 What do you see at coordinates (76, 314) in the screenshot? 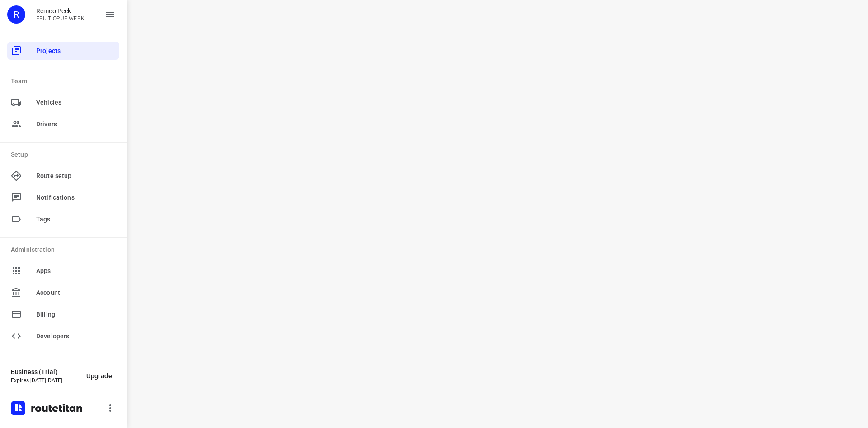
I see `span: Billing` at bounding box center [76, 314].